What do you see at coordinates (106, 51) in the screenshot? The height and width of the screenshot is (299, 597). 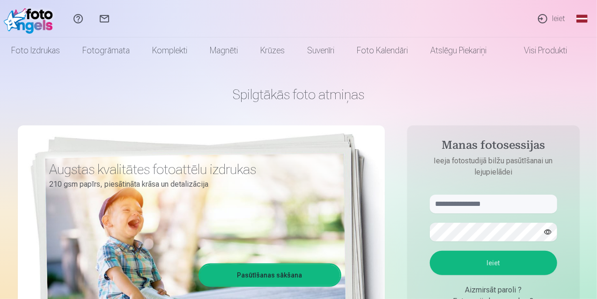 I see `a: Fotogrāmata` at bounding box center [106, 51].